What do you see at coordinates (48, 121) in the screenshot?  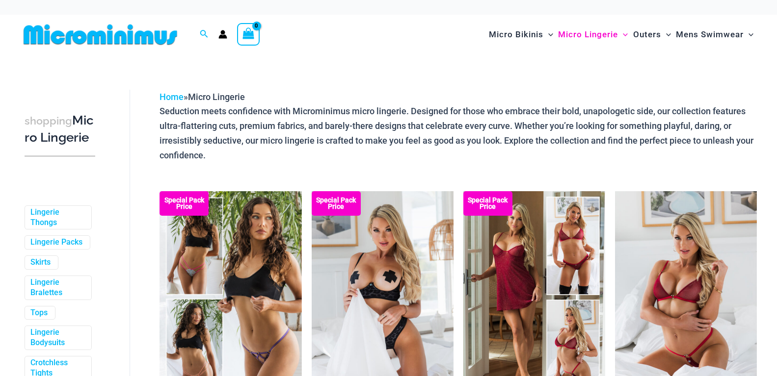 I see `span: shopping` at bounding box center [48, 121].